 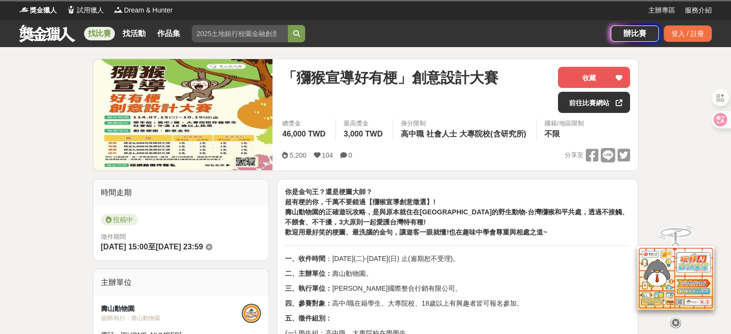 What do you see at coordinates (688, 34) in the screenshot?
I see `div: 登入 / 註冊` at bounding box center [688, 34].